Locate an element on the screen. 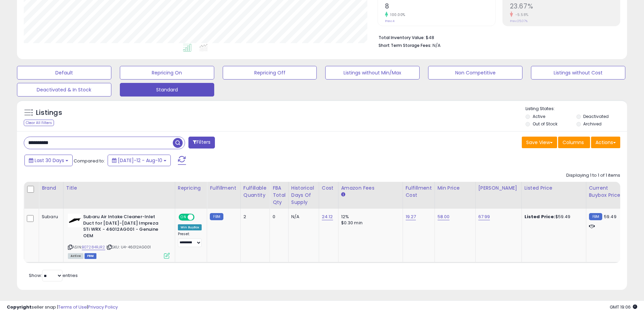  b: Listed Price: is located at coordinates (540, 216).